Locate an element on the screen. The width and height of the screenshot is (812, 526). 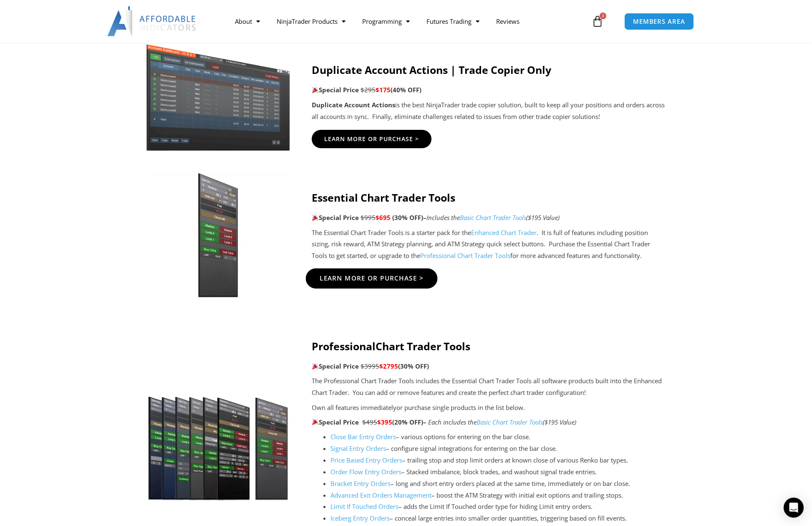
a: 3 is located at coordinates (597, 21).